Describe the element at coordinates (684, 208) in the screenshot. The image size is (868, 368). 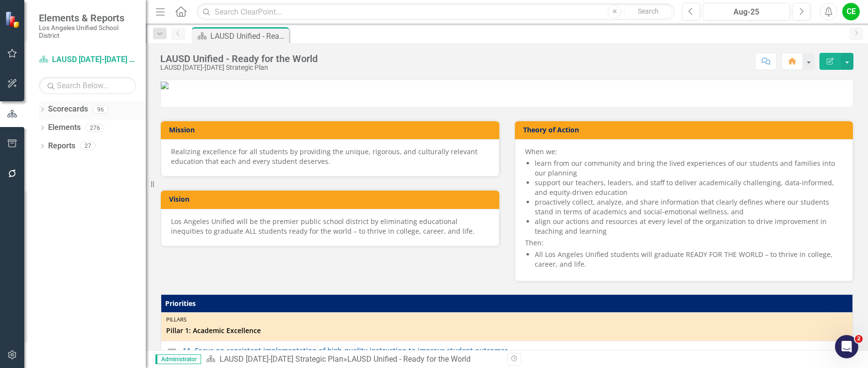
I see `div: Then:` at that location.